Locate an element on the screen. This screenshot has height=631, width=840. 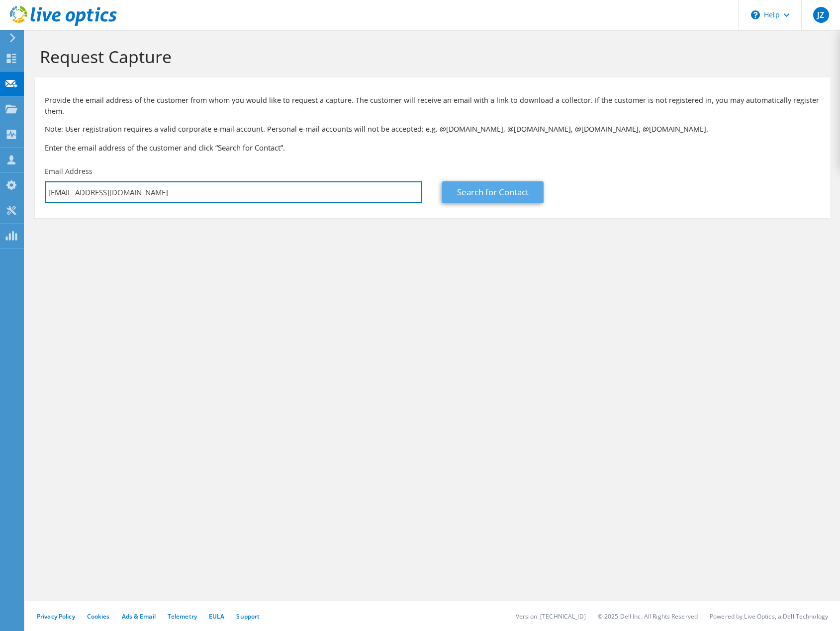
span: JZ is located at coordinates (821, 15).